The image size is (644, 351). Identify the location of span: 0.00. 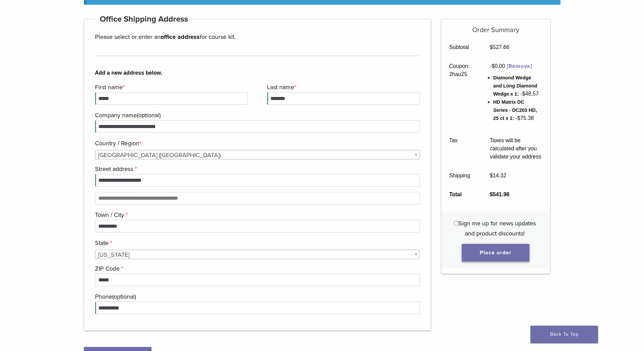
(498, 66).